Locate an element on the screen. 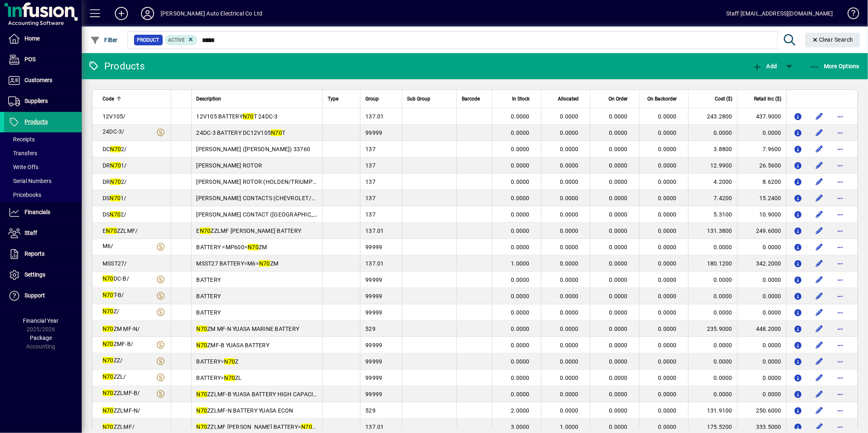 Image resolution: width=868 pixels, height=433 pixels. span: ZZL/ is located at coordinates (115, 377).